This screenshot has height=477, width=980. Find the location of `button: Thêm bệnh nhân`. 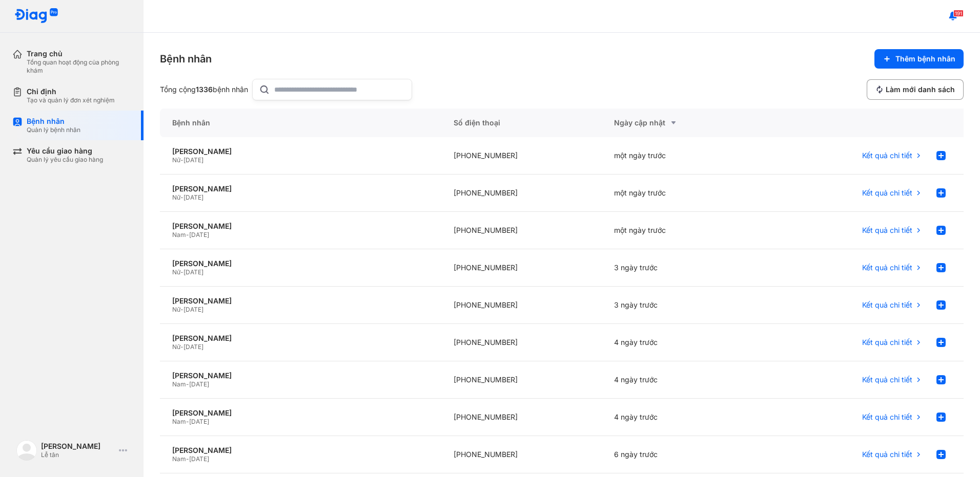

button: Thêm bệnh nhân is located at coordinates (919, 59).